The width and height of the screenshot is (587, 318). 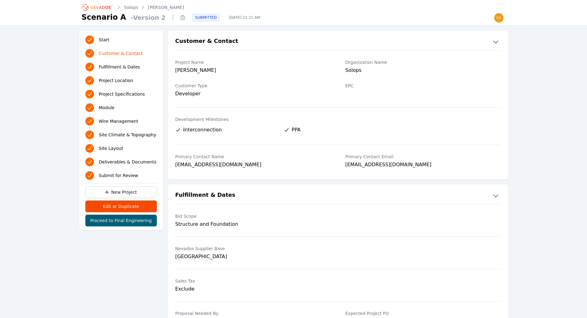 I want to click on button: Edit or Duplicate, so click(x=121, y=206).